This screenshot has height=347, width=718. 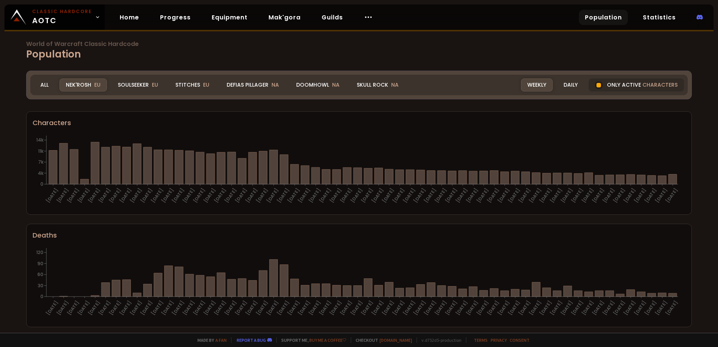 I want to click on tspan: 30, so click(x=40, y=286).